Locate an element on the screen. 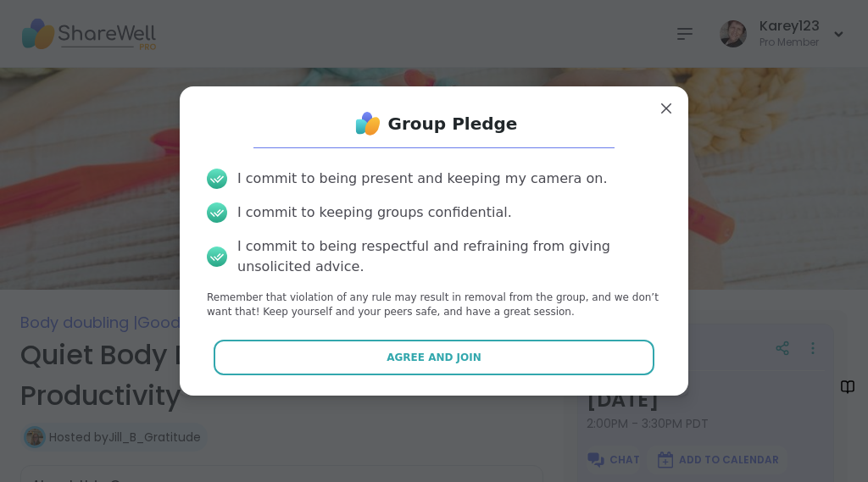 The height and width of the screenshot is (482, 868). h1: Group Pledge is located at coordinates (452, 123).